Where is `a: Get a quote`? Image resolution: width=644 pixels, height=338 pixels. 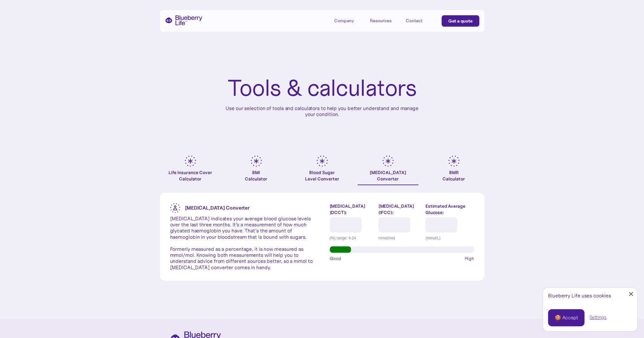 a: Get a quote is located at coordinates (460, 21).